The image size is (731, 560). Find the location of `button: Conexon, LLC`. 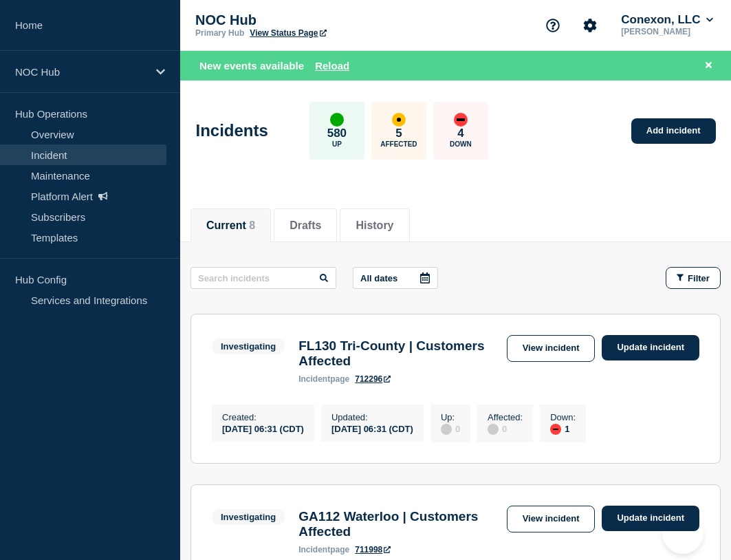

button: Conexon, LLC is located at coordinates (667, 20).